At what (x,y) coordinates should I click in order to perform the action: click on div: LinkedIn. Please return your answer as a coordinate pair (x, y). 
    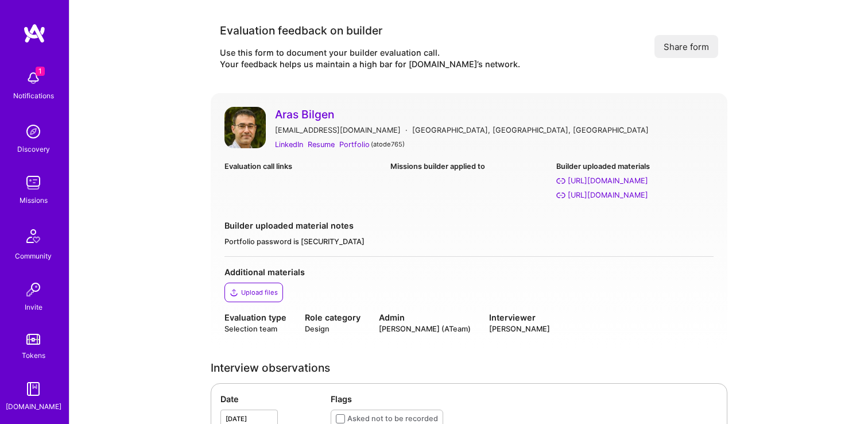
    Looking at the image, I should click on (289, 144).